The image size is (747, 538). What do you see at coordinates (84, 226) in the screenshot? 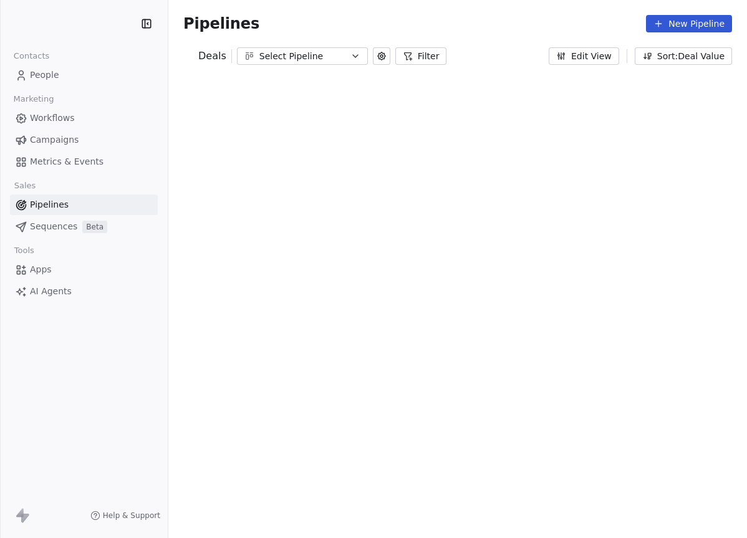
I see `a: SequencesBeta` at bounding box center [84, 226].